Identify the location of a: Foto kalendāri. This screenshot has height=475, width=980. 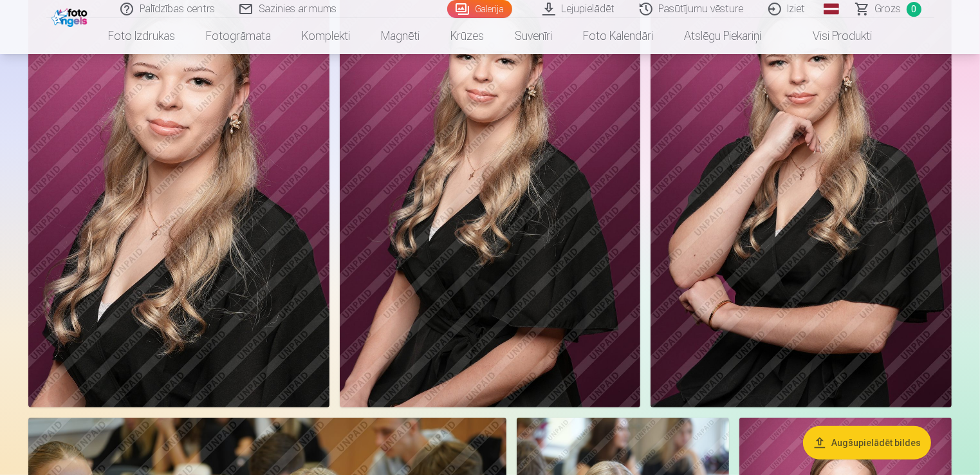
(618, 36).